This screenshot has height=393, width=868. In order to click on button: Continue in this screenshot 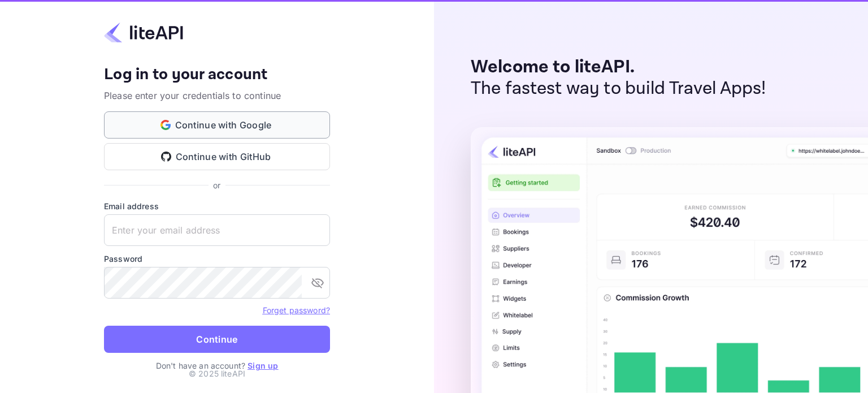, I will do `click(217, 339)`.